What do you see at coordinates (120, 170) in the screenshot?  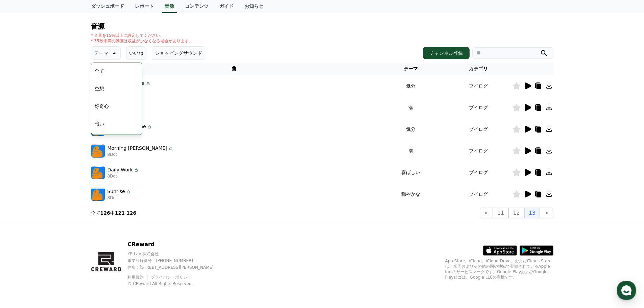 I see `p: Daily Work` at bounding box center [120, 170].